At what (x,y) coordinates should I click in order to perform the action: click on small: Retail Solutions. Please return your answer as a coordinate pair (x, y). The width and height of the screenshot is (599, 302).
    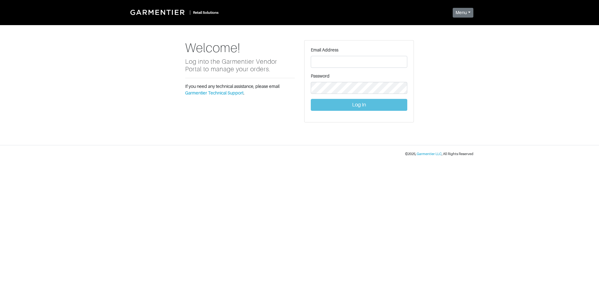
    Looking at the image, I should click on (206, 13).